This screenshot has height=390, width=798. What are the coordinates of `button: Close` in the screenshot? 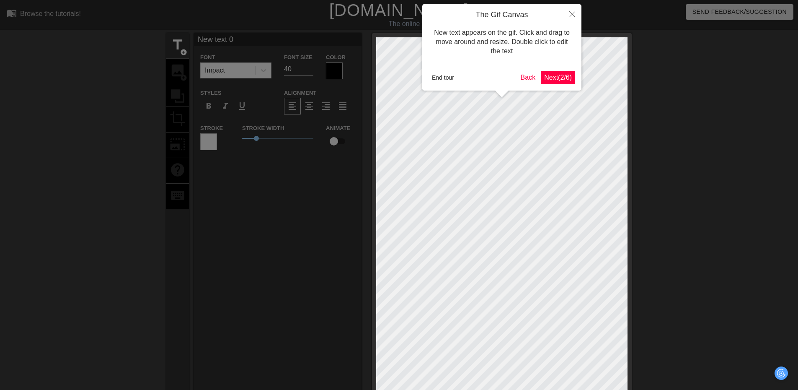 It's located at (572, 14).